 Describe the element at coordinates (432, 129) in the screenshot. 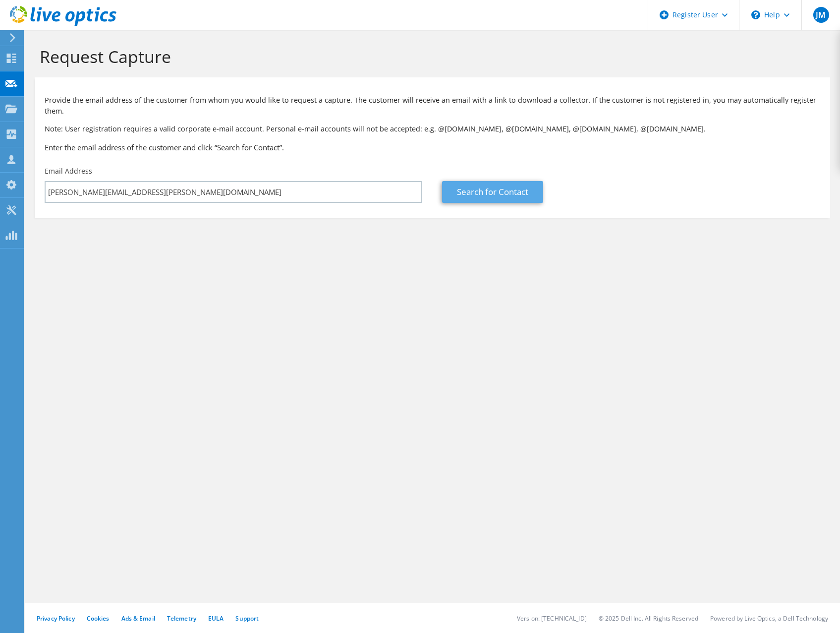

I see `p: Note: User registration requires a valid corporate e-mail account. Personal e-mail accounts will ...` at that location.